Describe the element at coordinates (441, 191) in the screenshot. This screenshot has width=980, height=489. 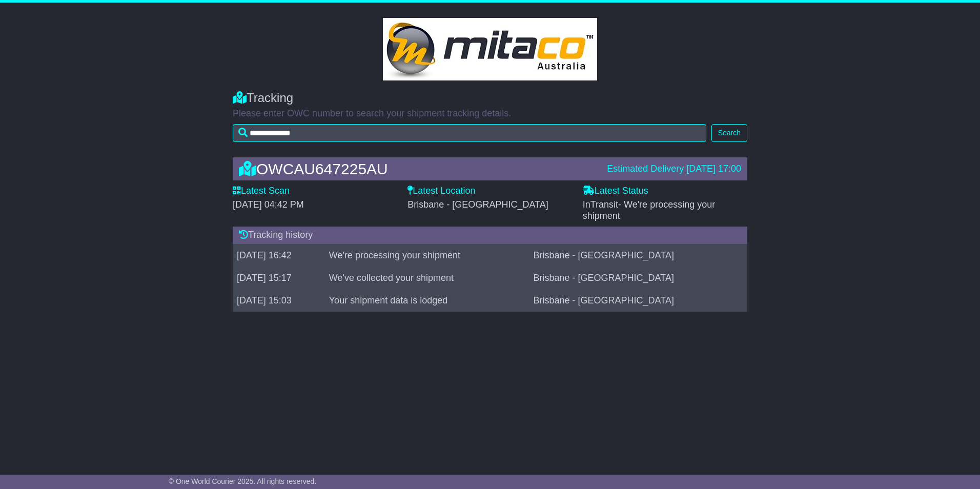
I see `label: Latest Location` at that location.